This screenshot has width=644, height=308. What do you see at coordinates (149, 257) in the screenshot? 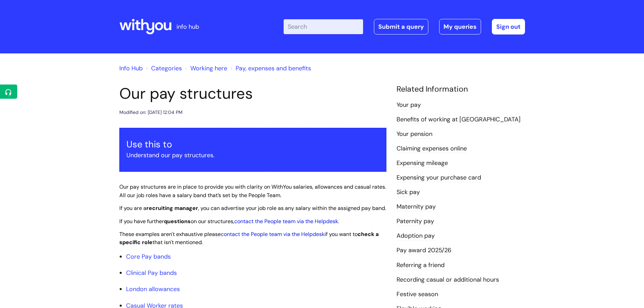
I see `a: Core Pay bands` at bounding box center [149, 257].